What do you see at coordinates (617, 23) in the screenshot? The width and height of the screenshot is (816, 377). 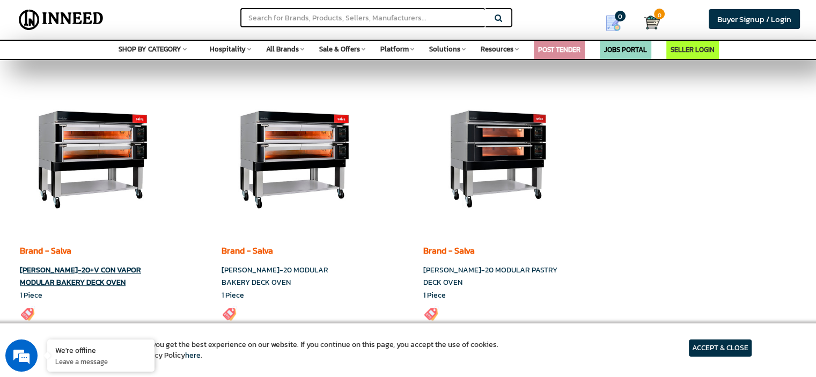 I see `a: my Quotes 0` at bounding box center [617, 23].